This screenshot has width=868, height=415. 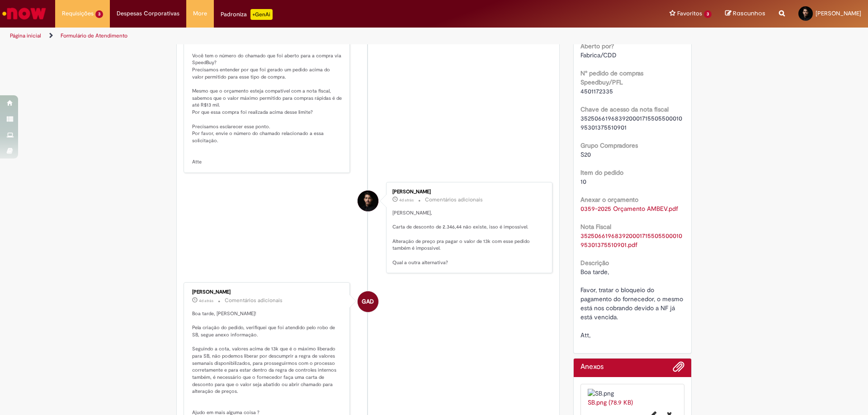 I want to click on img: SB.png, so click(x=632, y=394).